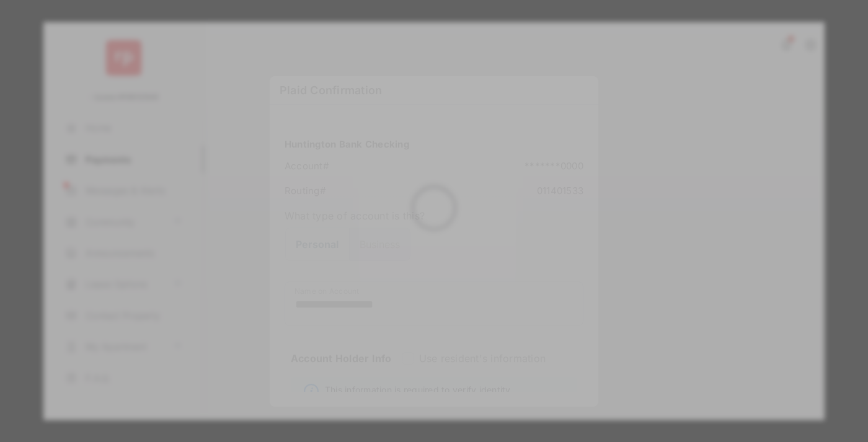  What do you see at coordinates (419, 392) in the screenshot?
I see `span: This information is required to verify identity.` at bounding box center [419, 392].